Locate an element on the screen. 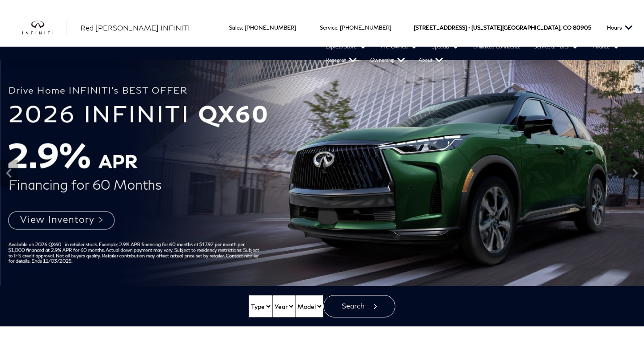  a: Research is located at coordinates (342, 60).